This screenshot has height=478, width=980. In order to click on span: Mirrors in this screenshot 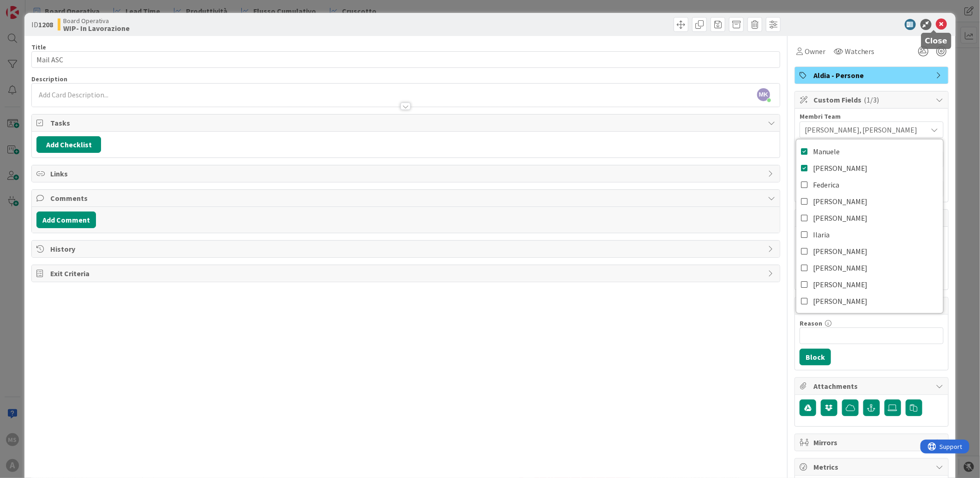, I will do `click(873, 442)`.